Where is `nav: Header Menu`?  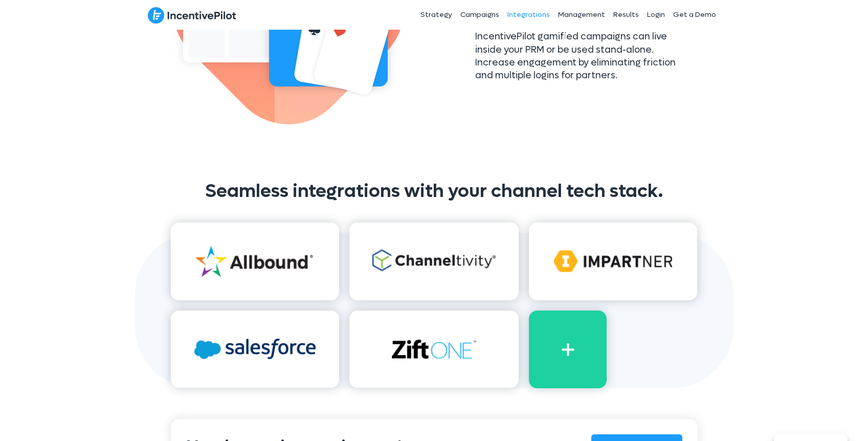
nav: Header Menu is located at coordinates (534, 15).